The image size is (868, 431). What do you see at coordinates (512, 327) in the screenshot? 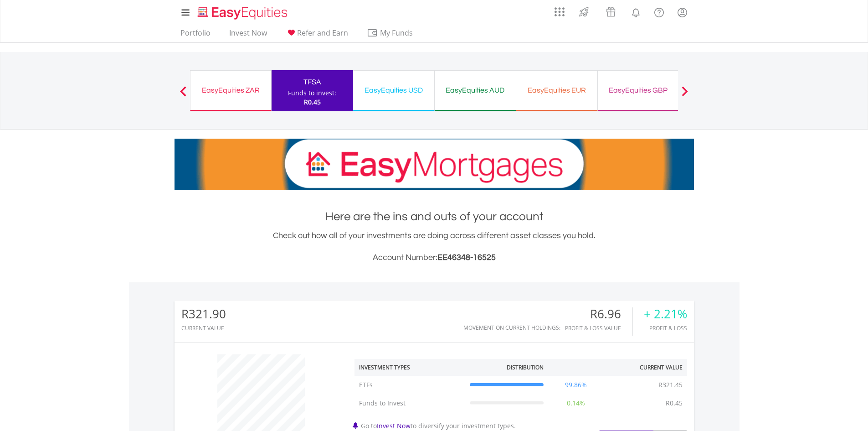
I see `div: Movement on Current Holdings:` at bounding box center [512, 327].